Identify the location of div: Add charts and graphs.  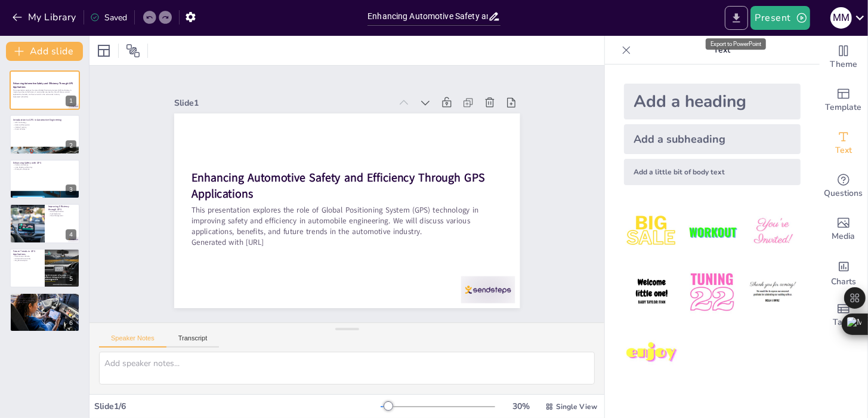
(844, 272).